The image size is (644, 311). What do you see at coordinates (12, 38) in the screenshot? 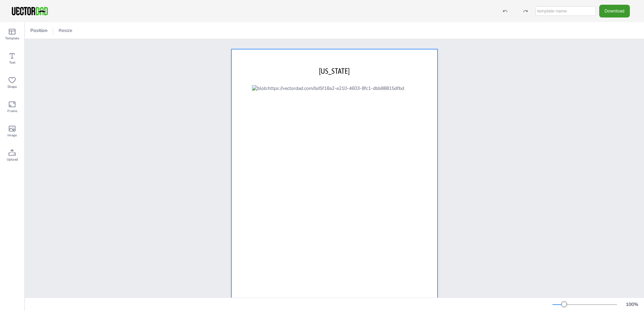
I see `span: Template` at bounding box center [12, 38].